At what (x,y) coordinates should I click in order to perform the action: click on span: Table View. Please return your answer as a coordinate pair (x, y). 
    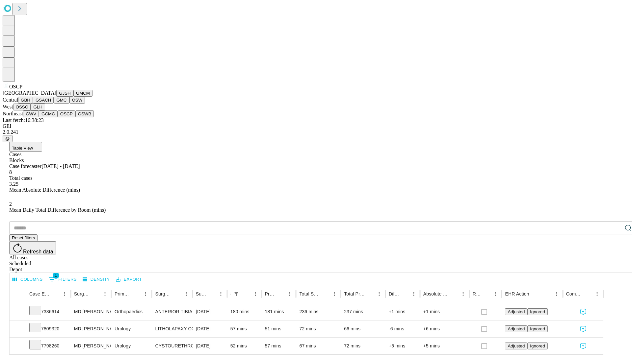
    Looking at the image, I should click on (22, 148).